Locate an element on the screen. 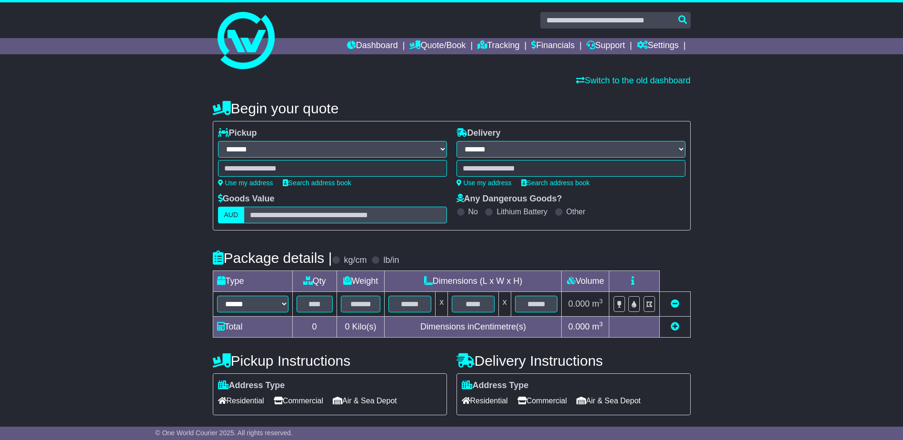  a: Remove this item is located at coordinates (675, 304).